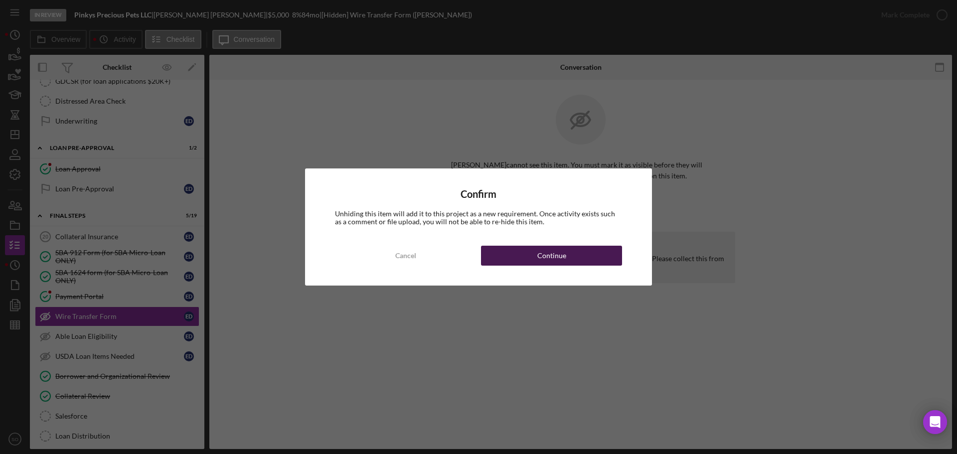 Image resolution: width=957 pixels, height=454 pixels. What do you see at coordinates (478, 218) in the screenshot?
I see `div: Unhiding this item will add it to this project as a new requirement. Once activity exists such as...` at bounding box center [478, 218].